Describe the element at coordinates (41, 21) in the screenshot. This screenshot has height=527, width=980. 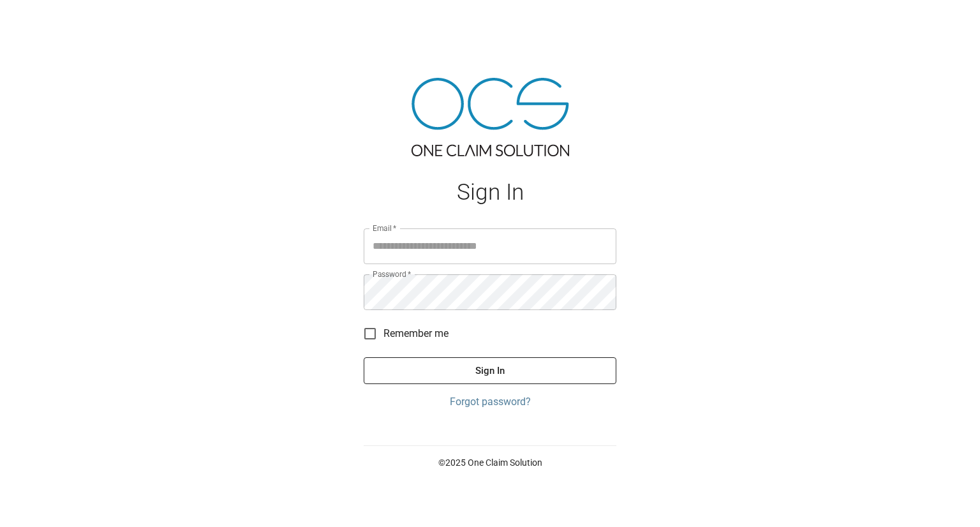
I see `img: ocs-logo-white-transparent.png` at that location.